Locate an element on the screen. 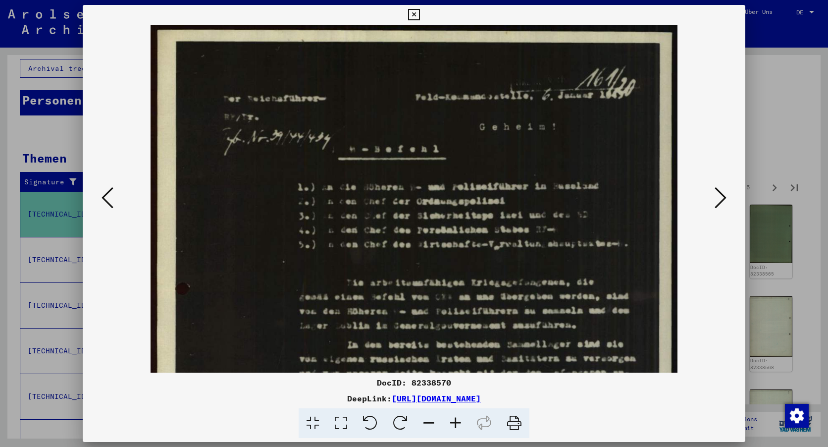  div: Zustimmung ändern is located at coordinates (796, 415).